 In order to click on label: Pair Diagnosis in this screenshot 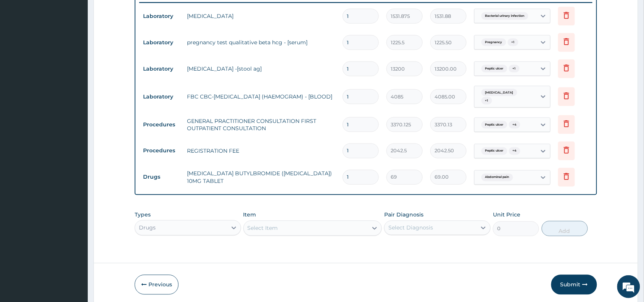, I will do `click(404, 215)`.